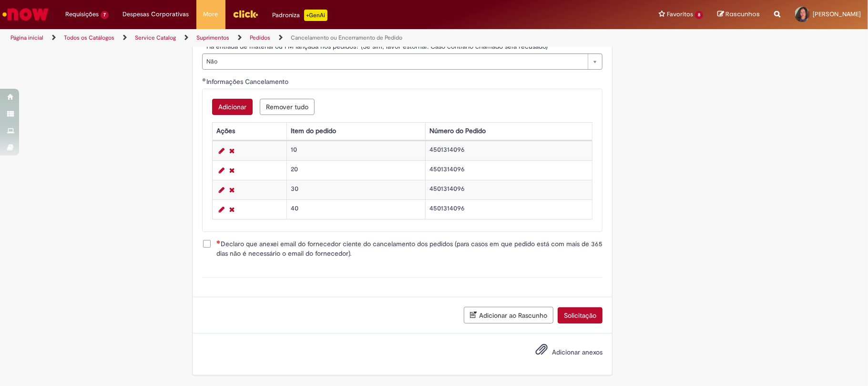  I want to click on span: Declaro que anexei email do fornecedor ciente do cancelamento dos pedidos (para casos em que pedi..., so click(410, 249).